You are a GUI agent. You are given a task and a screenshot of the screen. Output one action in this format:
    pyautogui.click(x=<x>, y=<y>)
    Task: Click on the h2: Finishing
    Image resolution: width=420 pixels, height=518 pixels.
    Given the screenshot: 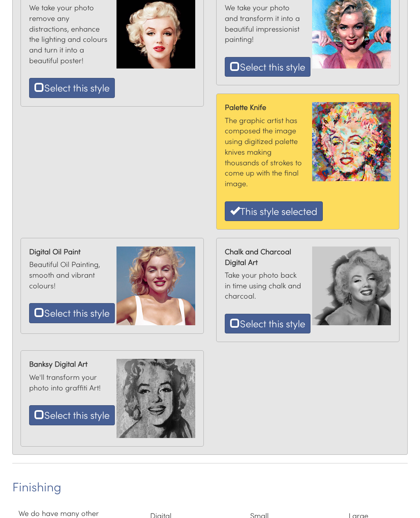 What is the action you would take?
    pyautogui.click(x=210, y=486)
    